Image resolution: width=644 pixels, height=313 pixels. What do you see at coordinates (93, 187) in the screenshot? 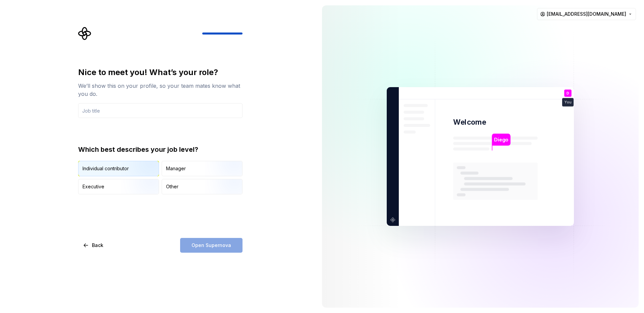
I see `div: Executive` at bounding box center [93, 187].